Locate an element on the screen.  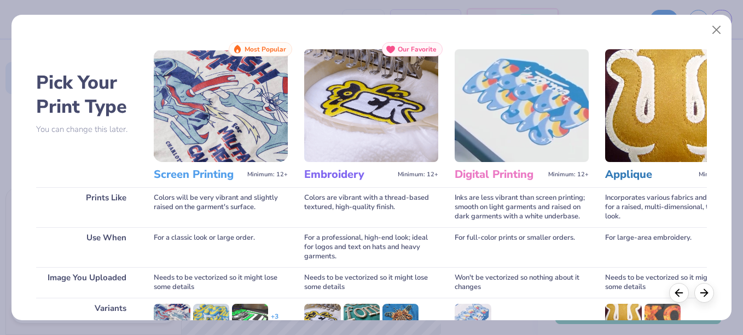
img: Screen Printing is located at coordinates (220, 106).